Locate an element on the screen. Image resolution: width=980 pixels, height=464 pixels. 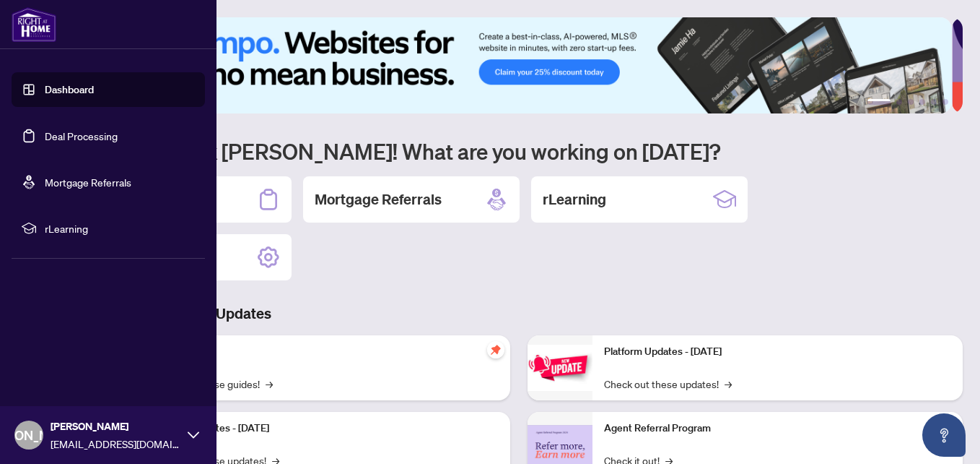
a: Deal Processing is located at coordinates (81, 136).